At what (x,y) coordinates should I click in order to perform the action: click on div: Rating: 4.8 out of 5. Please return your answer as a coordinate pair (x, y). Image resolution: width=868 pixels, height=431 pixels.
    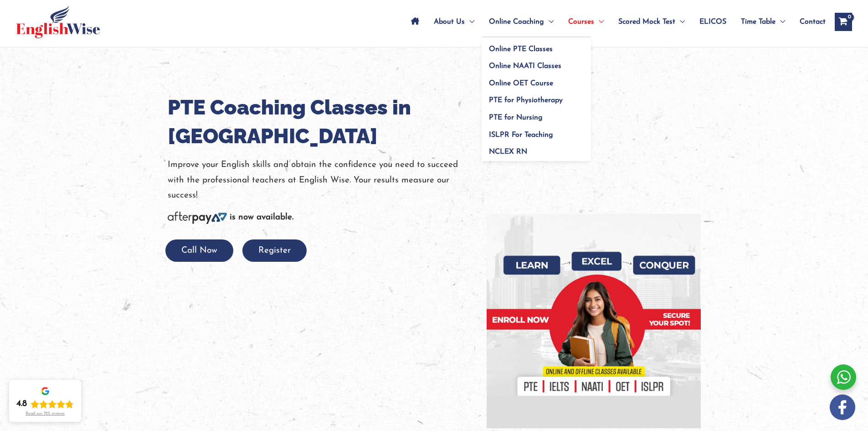
    Looking at the image, I should click on (45, 404).